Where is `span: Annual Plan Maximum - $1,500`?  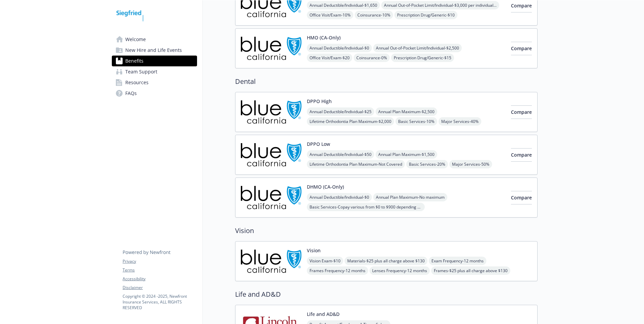 span: Annual Plan Maximum - $1,500 is located at coordinates (406, 154).